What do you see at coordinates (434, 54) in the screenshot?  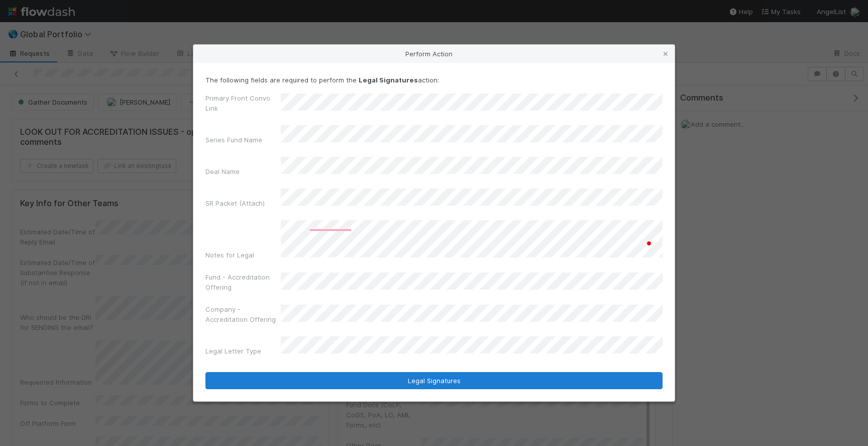 I see `div: Perform Action` at bounding box center [434, 54].